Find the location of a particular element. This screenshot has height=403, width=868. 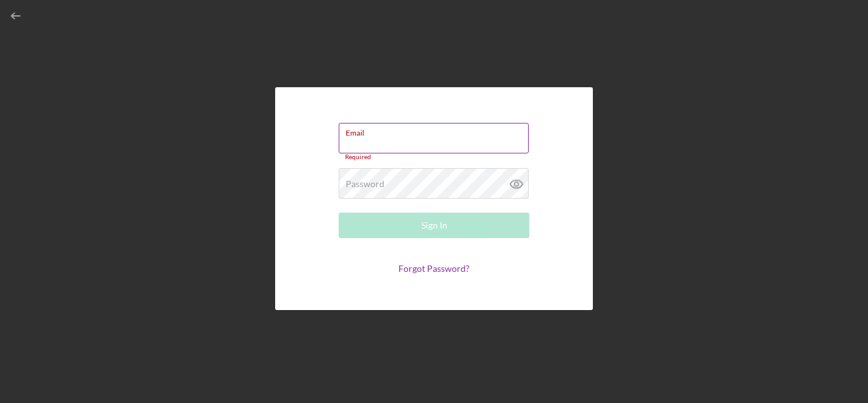

button: Sign In is located at coordinates (434, 225).